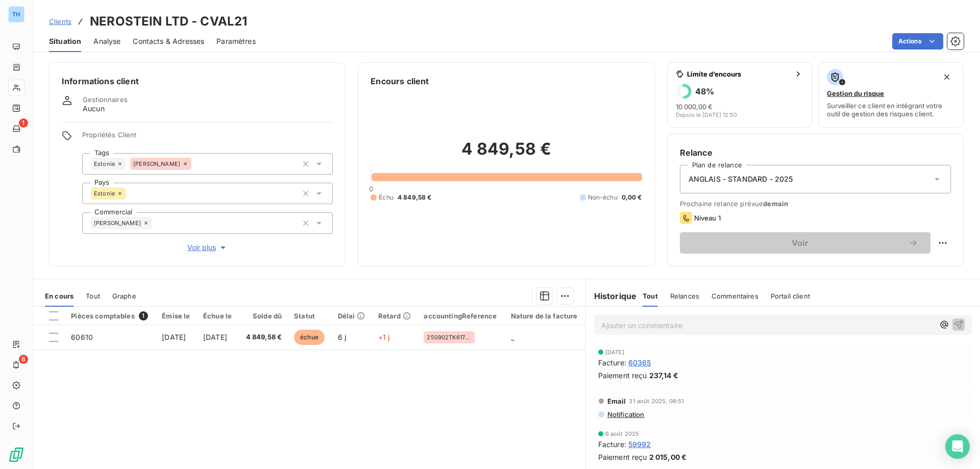 The image size is (980, 469). Describe the element at coordinates (342, 337) in the screenshot. I see `span: 6 j` at that location.